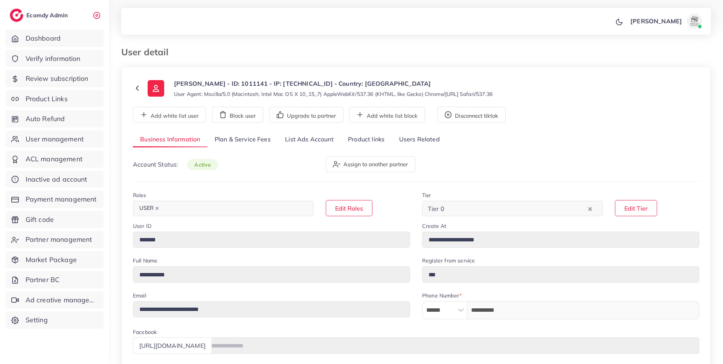 This screenshot has height=364, width=723. What do you see at coordinates (55, 159) in the screenshot?
I see `a: ACL management` at bounding box center [55, 159].